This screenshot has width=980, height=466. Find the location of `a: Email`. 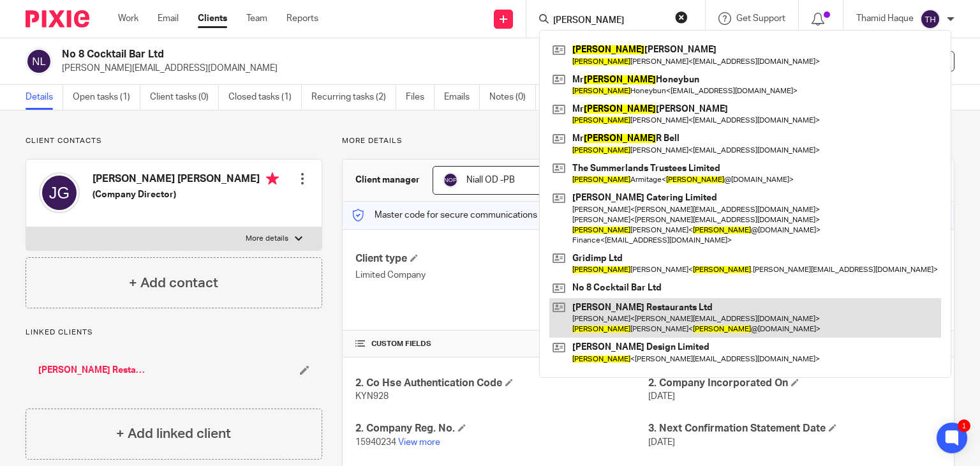

a: Email is located at coordinates (168, 19).